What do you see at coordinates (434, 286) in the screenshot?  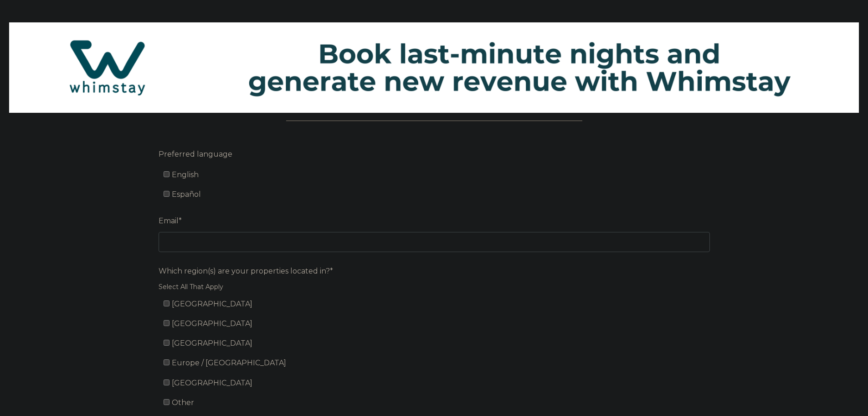 I see `legend: Select All That Apply` at bounding box center [434, 286].